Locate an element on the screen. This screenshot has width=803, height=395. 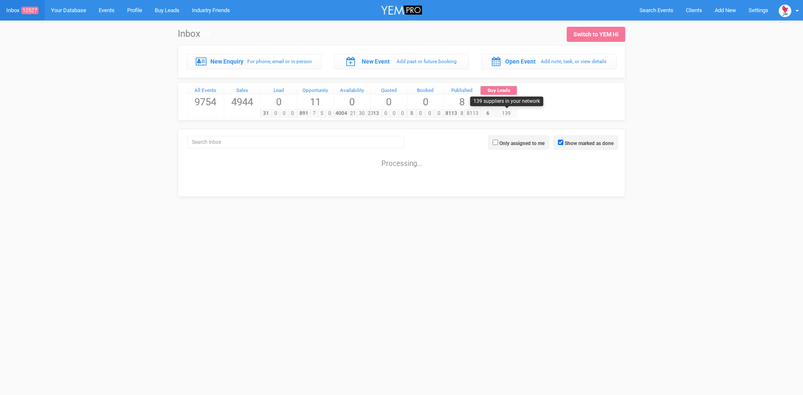
div: Lead is located at coordinates (279, 91).